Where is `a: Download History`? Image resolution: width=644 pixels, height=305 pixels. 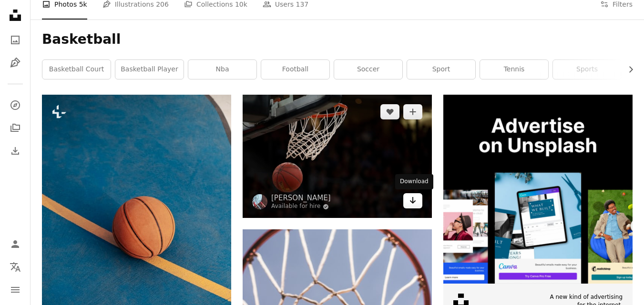 a: Download History is located at coordinates (15, 151).